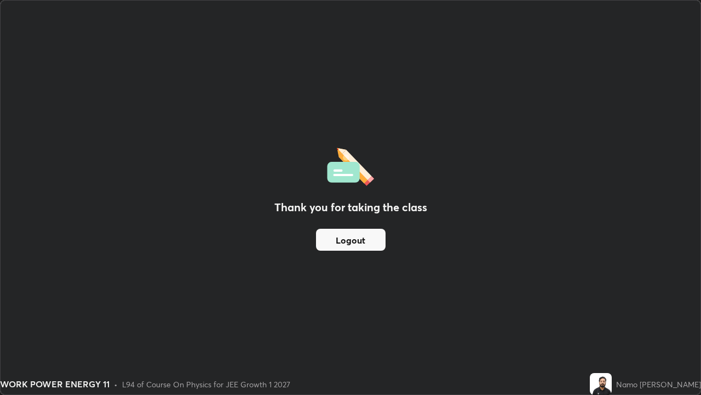 The height and width of the screenshot is (395, 701). Describe the element at coordinates (601, 384) in the screenshot. I see `img: 436b37f31ff54e2ebab7161bc7e43244.jpg` at that location.